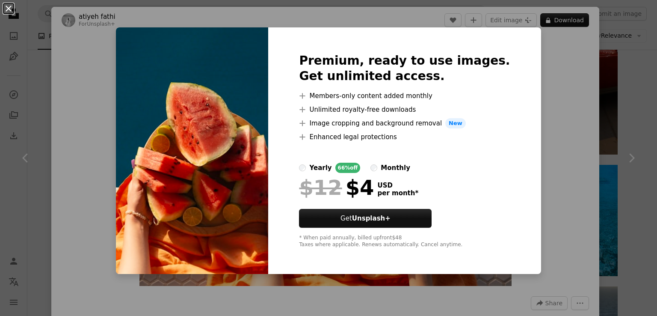  I want to click on img: premium_photo-1753179787773-b5668d39e312, so click(192, 151).